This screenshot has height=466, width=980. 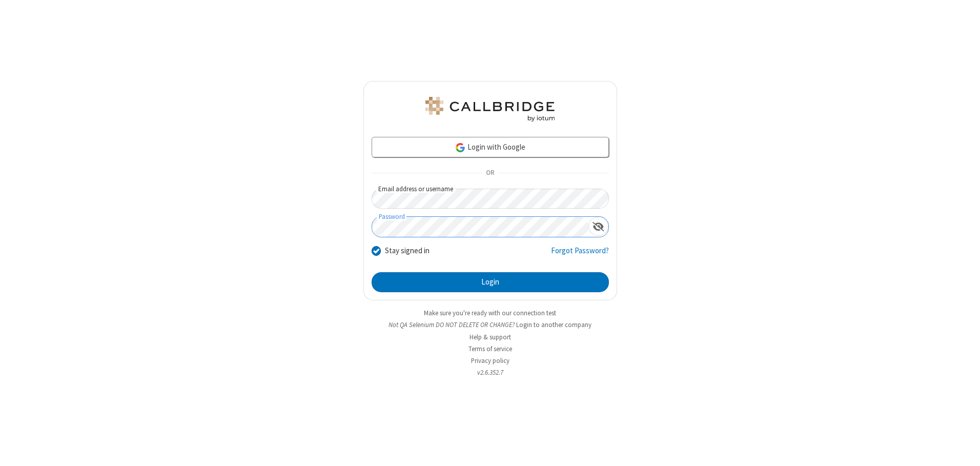 I want to click on span: OR, so click(x=490, y=173).